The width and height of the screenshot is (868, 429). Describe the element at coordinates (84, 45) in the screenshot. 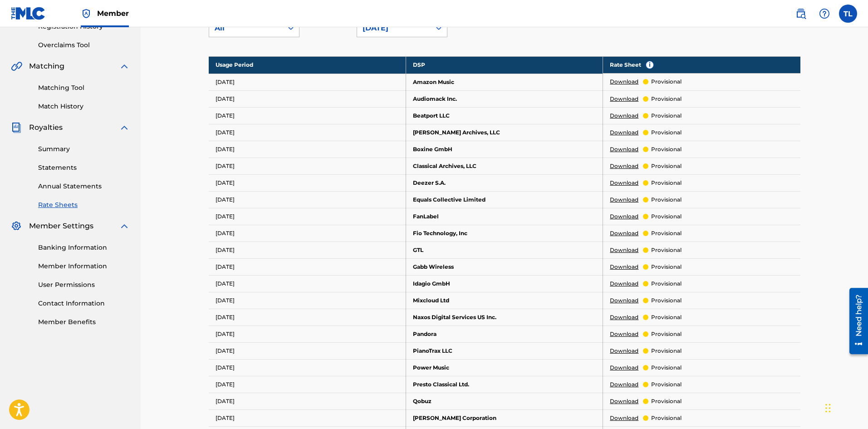

I see `a: Overclaims Tool` at that location.